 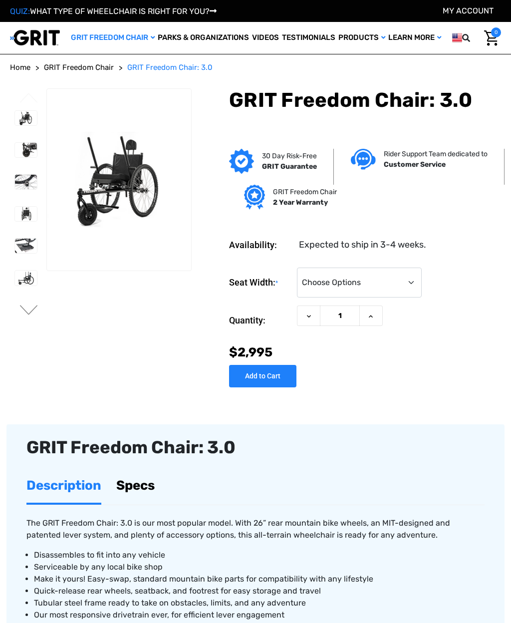 I want to click on a: QUIZ:WHAT TYPE OF WHEELCHAIR IS RIGHT FOR YOU?, so click(x=113, y=11).